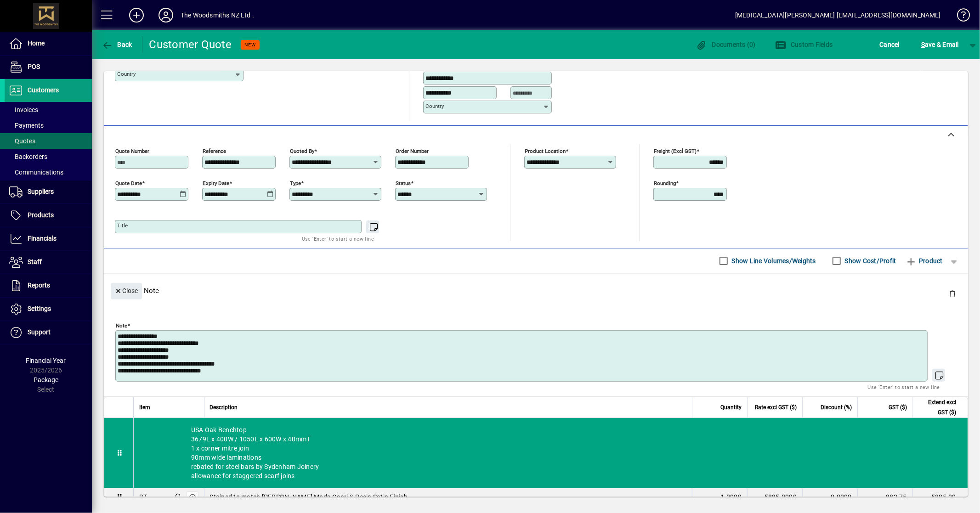 This screenshot has height=513, width=980. I want to click on a: Support, so click(48, 332).